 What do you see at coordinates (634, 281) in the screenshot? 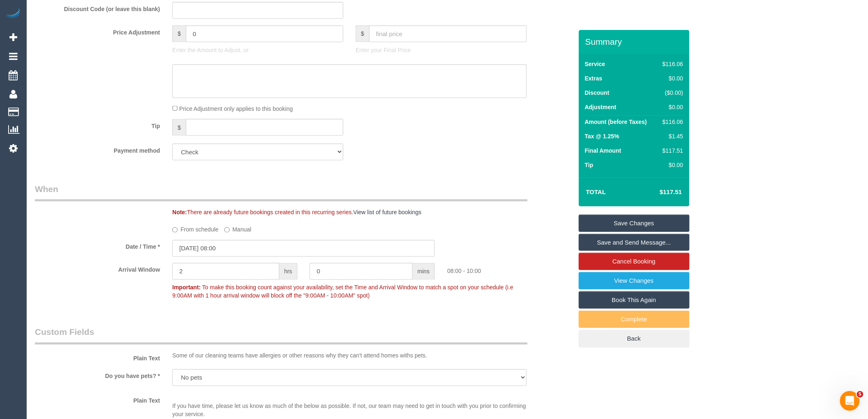
I see `a: View Changes` at bounding box center [634, 281].